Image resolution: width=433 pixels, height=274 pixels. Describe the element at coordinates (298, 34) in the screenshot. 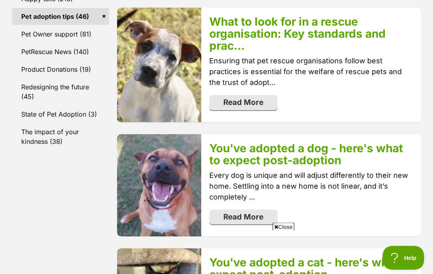

I see `a: What to look for in a rescue organisation: Key standards and prac...` at that location.